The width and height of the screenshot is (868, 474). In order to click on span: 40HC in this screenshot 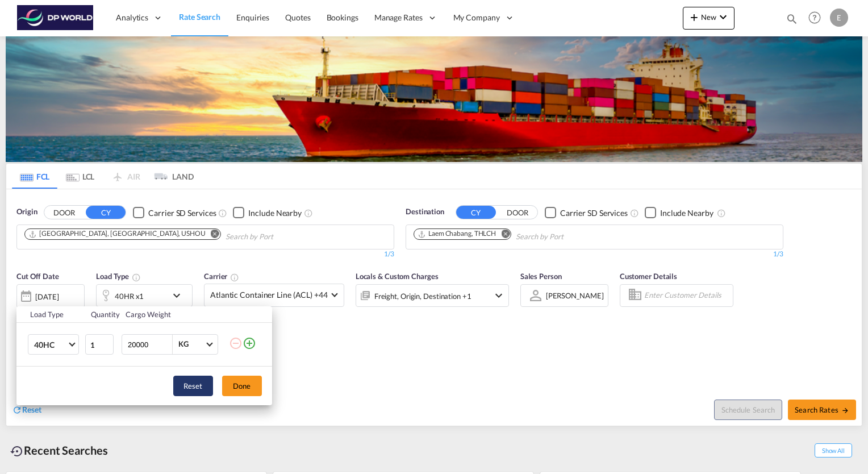, I will do `click(50, 345)`.